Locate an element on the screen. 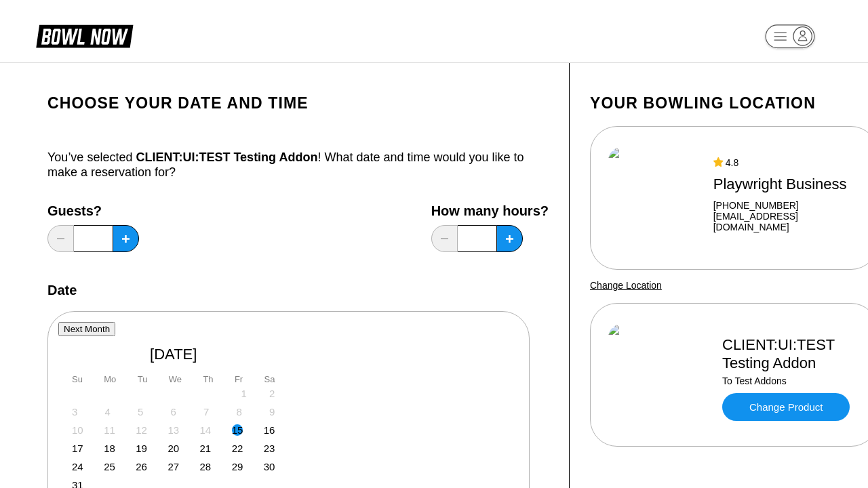 The height and width of the screenshot is (488, 868). div: To Test Addons is located at coordinates (791, 381).